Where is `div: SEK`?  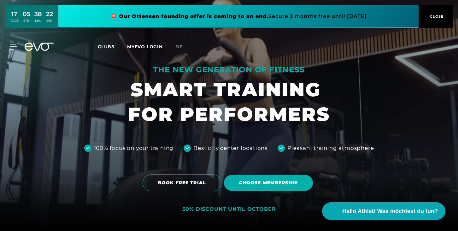 div: SEK is located at coordinates (49, 21).